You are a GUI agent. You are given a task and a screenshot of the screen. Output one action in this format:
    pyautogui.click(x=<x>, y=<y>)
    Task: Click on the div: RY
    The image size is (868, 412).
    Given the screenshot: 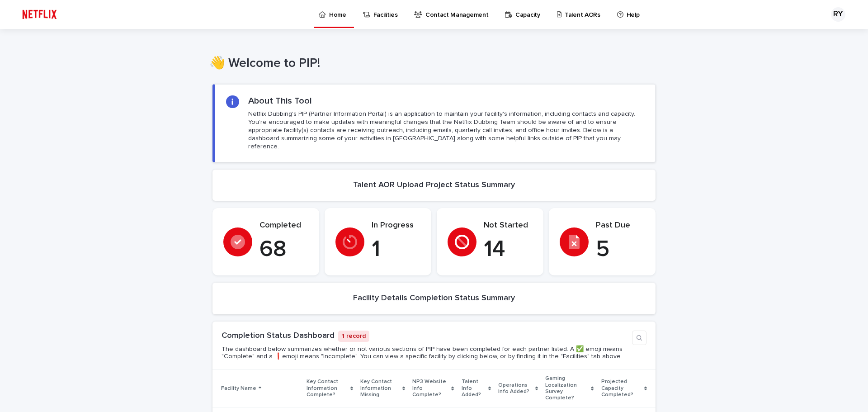 What is the action you would take?
    pyautogui.click(x=838, y=15)
    